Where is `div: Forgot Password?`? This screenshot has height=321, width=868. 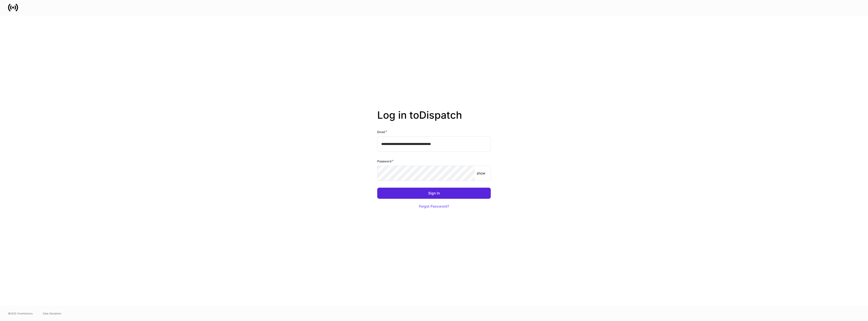
div: Forgot Password? is located at coordinates (434, 206).